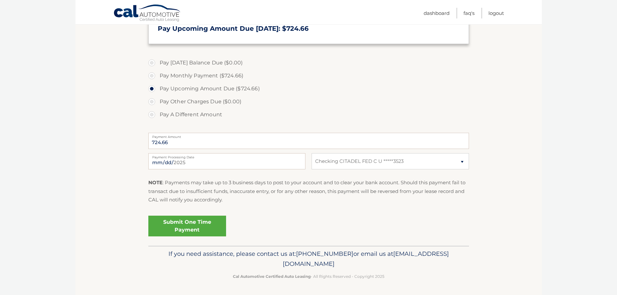 The height and width of the screenshot is (295, 617). I want to click on a: Submit One Time Payment, so click(187, 226).